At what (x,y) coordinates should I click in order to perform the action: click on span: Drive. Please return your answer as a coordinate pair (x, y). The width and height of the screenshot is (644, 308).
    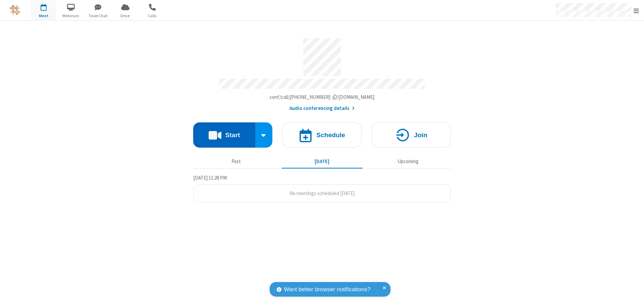
    Looking at the image, I should click on (125, 16).